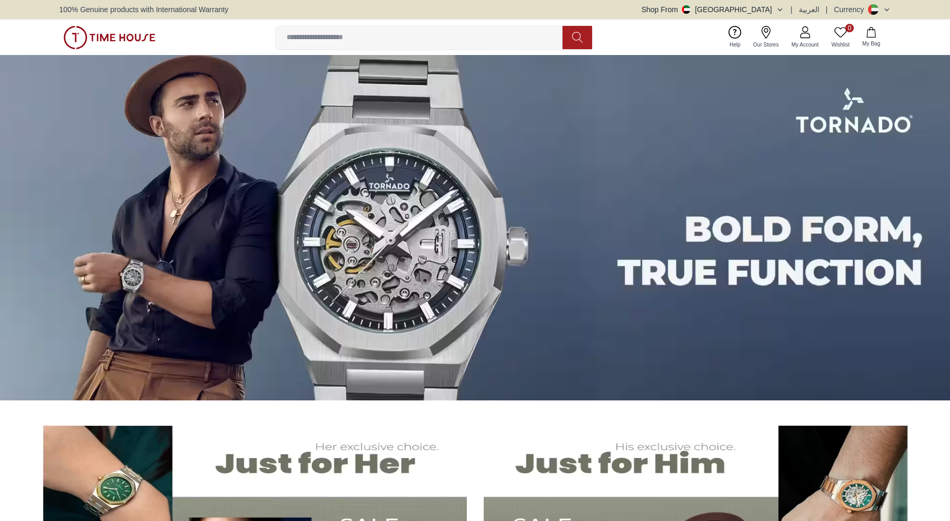 The height and width of the screenshot is (521, 950). Describe the element at coordinates (766, 44) in the screenshot. I see `span: Our Stores` at that location.